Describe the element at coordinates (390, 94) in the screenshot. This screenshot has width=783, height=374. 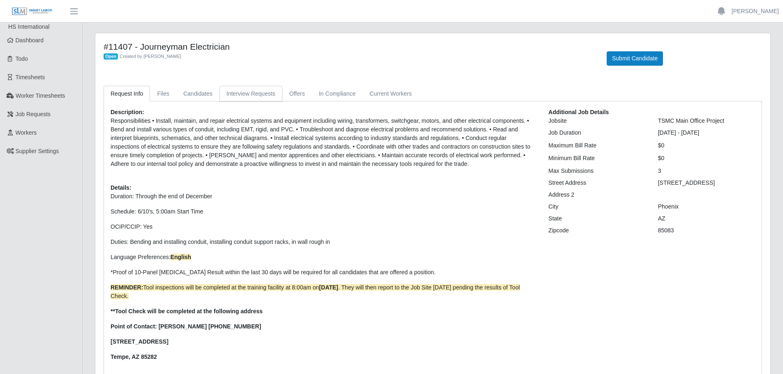
I see `a: Current Workers` at that location.